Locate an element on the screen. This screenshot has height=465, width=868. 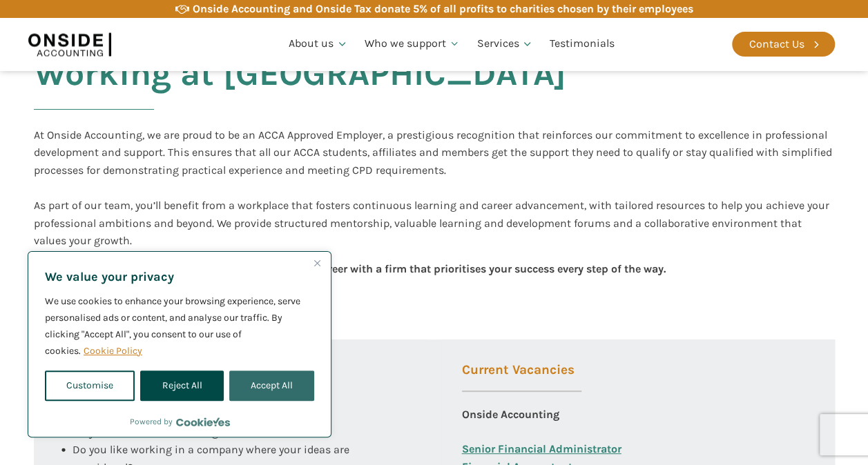
img: Onside Accounting is located at coordinates (69, 45).